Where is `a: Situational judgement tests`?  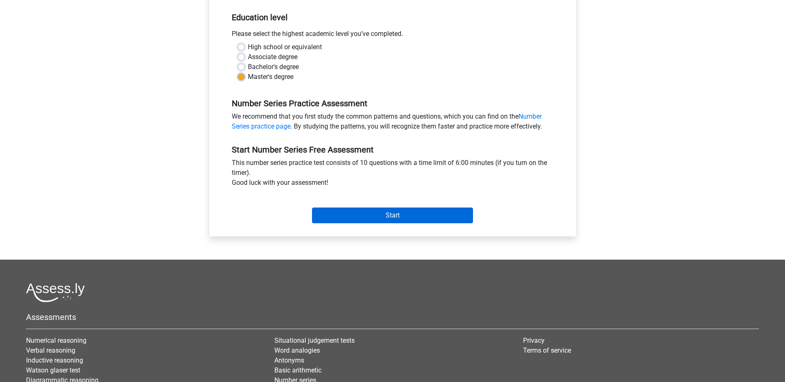
a: Situational judgement tests is located at coordinates (314, 340).